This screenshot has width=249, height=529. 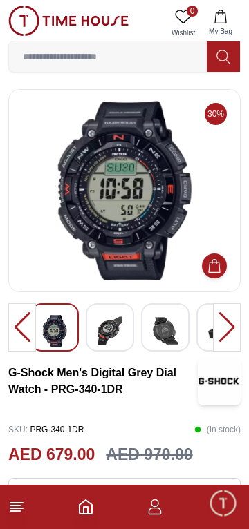 I want to click on p: PRG-340-1DR, so click(x=46, y=429).